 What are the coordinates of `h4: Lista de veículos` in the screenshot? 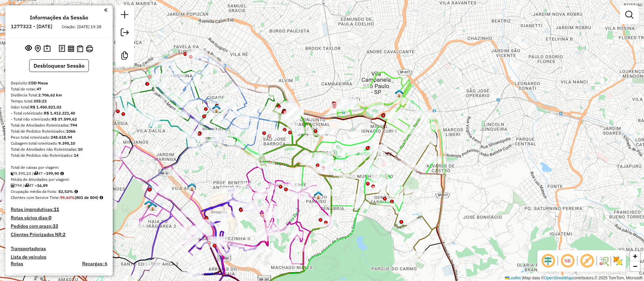 It's located at (59, 257).